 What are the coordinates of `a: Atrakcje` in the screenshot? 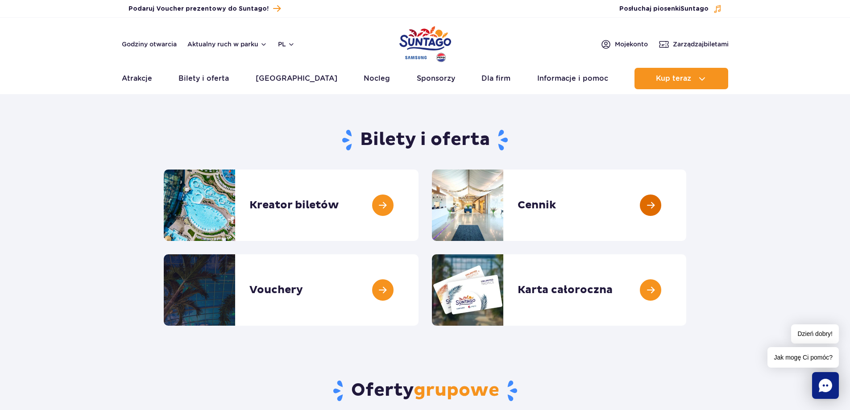 It's located at (137, 79).